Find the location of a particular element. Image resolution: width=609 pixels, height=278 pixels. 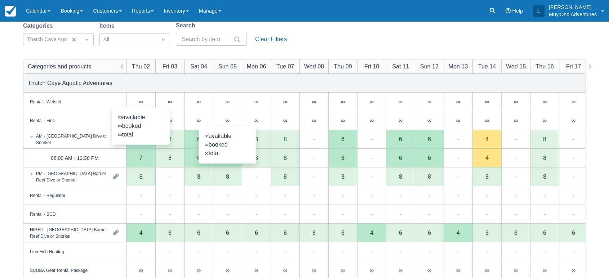

span: Dropdown icon is located at coordinates (87, 40).